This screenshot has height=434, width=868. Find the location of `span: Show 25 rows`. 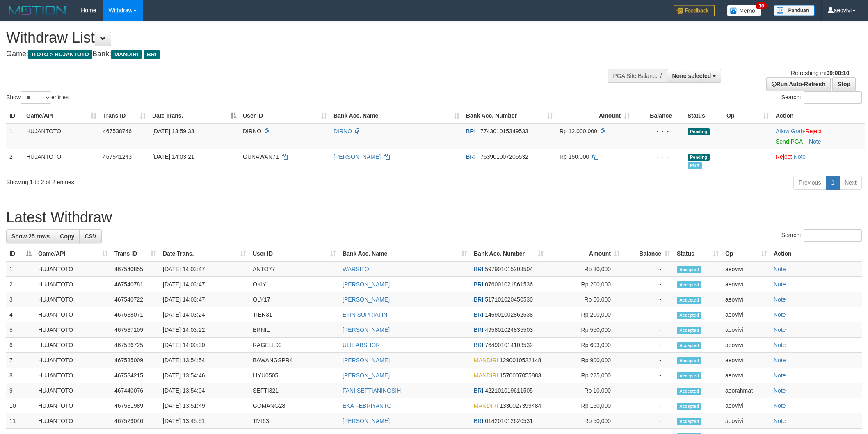

span: Show 25 rows is located at coordinates (30, 236).